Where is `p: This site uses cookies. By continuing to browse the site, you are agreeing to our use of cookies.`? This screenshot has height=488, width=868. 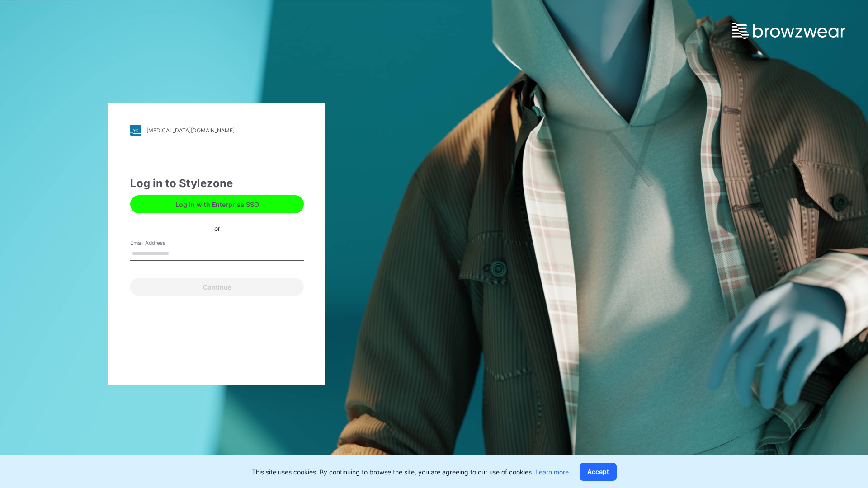
p: This site uses cookies. By continuing to browse the site, you are agreeing to our use of cookies. is located at coordinates (410, 472).